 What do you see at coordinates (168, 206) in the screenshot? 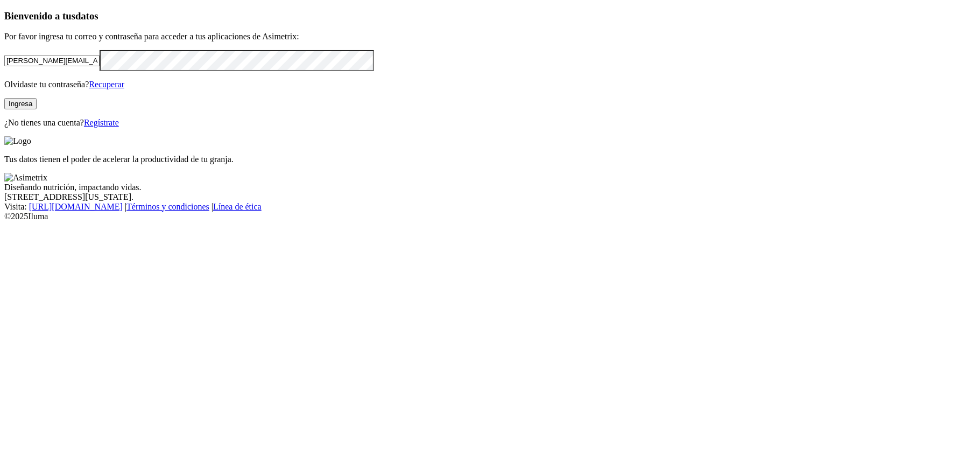
I see `a: Términos y condiciones` at bounding box center [168, 206].